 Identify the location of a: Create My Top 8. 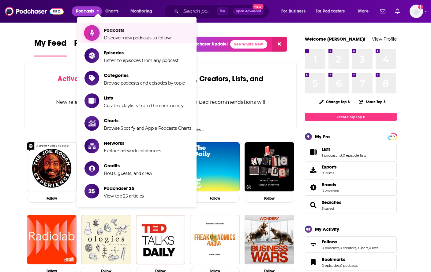
(350, 117).